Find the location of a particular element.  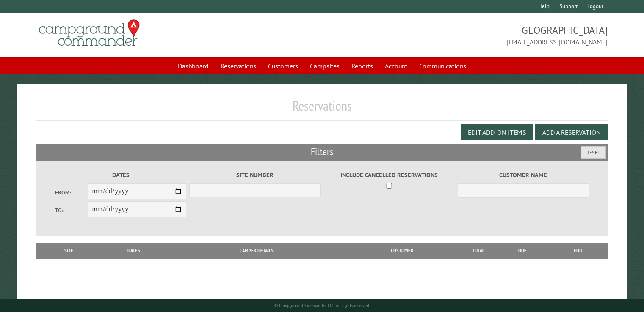

button: Edit Add-on Items is located at coordinates (496, 132).